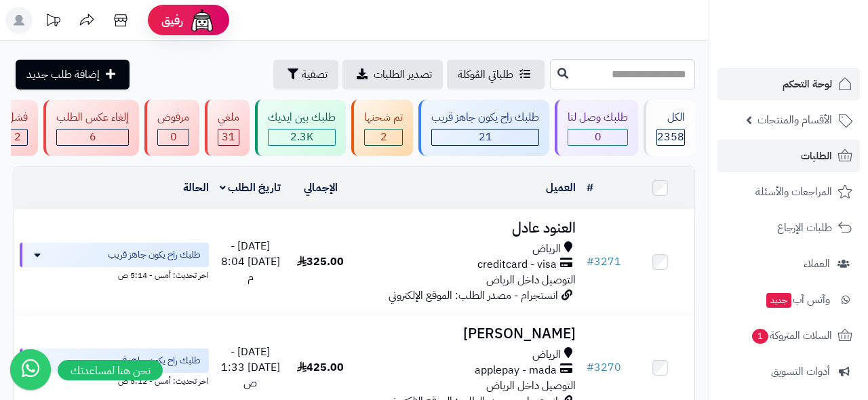  I want to click on div: مرفوض, so click(173, 117).